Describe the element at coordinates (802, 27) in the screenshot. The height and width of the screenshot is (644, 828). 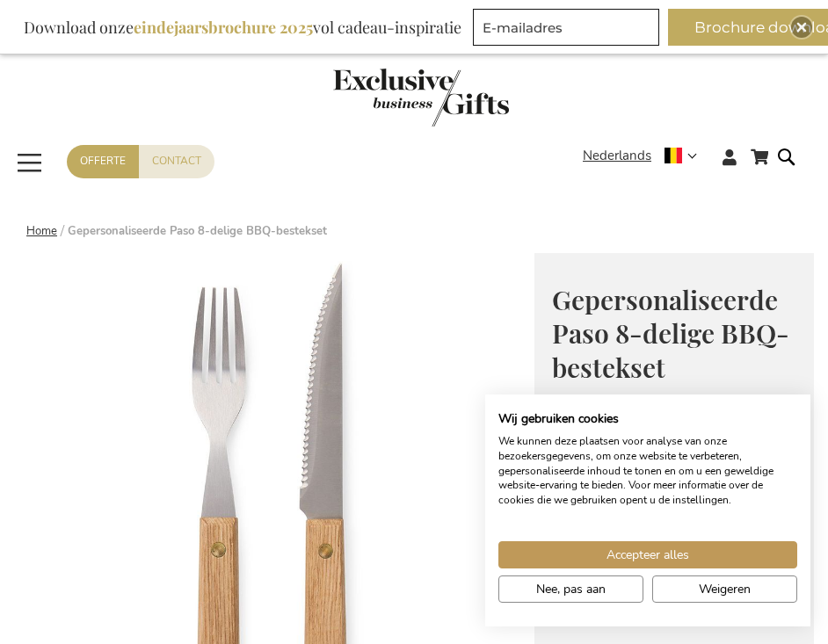
I see `div: Close` at that location.